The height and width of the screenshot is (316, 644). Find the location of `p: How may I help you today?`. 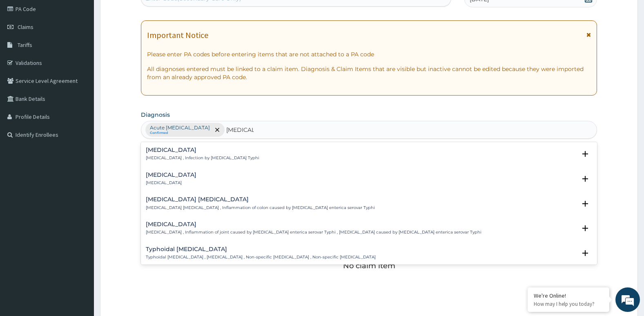

p: How may I help you today? is located at coordinates (568, 304).